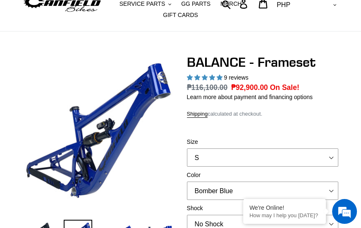 The image size is (361, 228). What do you see at coordinates (196, 4) in the screenshot?
I see `span: GG PARTS` at bounding box center [196, 4].